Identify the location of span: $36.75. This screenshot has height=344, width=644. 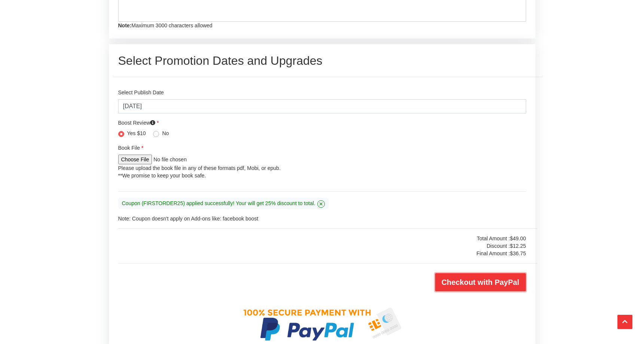
(518, 253).